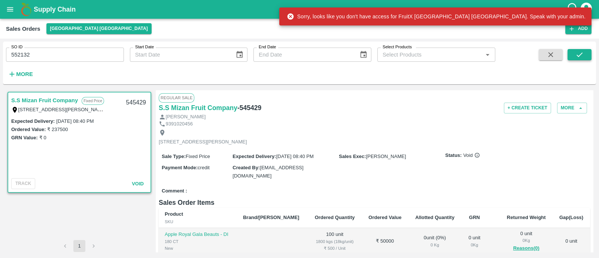  What do you see at coordinates (303, 55) in the screenshot?
I see `input: End Date` at bounding box center [303, 55].